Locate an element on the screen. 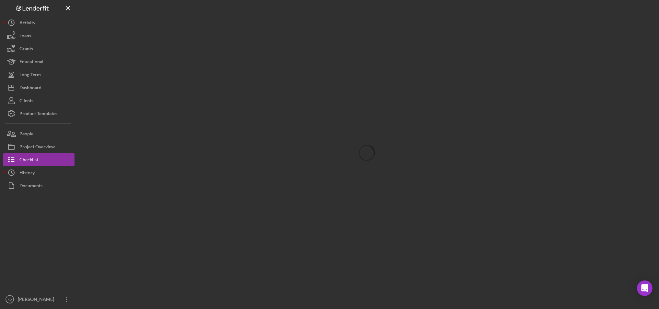  div: Project Overview is located at coordinates (37, 147).